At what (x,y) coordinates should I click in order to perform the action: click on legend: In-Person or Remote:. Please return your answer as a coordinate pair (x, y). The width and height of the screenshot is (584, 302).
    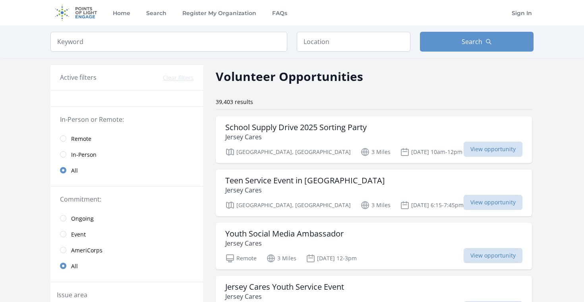
    Looking at the image, I should click on (127, 119).